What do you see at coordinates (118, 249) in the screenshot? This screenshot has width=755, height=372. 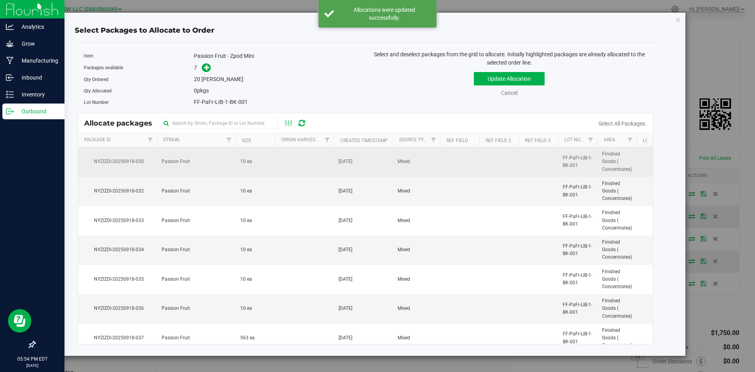 I see `span: NYZIZDI-20250918-034` at bounding box center [118, 249].